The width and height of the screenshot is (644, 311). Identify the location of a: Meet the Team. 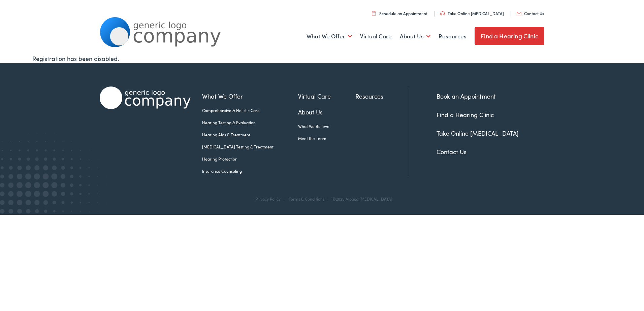
(327, 138).